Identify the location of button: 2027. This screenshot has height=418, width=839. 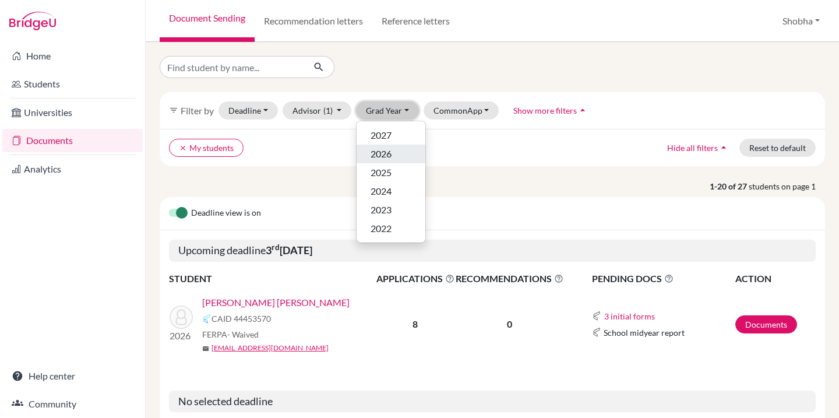
(391, 135).